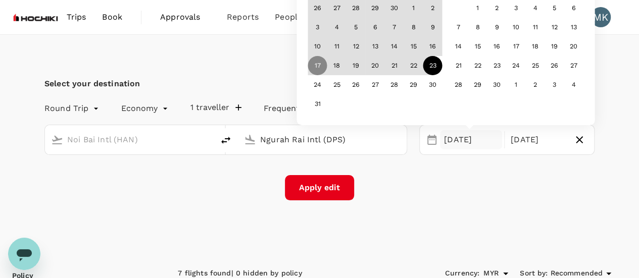 Image resolution: width=639 pixels, height=278 pixels. I want to click on div: Choose Tuesday, June 30th, 2026, so click(497, 85).